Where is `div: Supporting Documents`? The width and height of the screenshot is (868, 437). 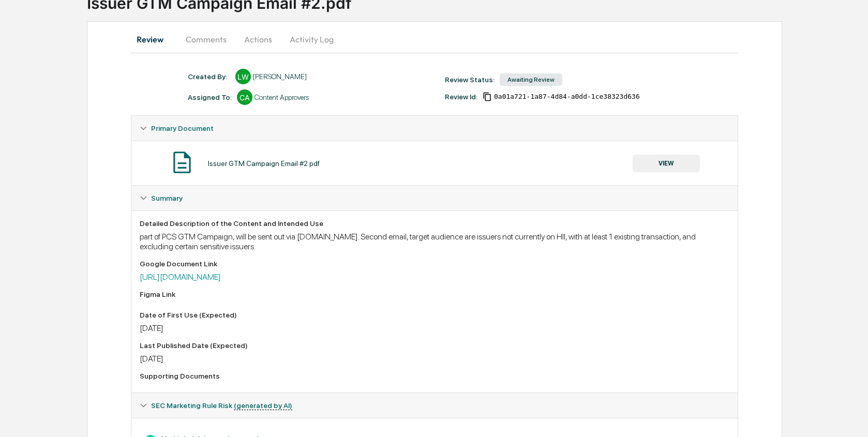 div: Supporting Documents is located at coordinates (435, 376).